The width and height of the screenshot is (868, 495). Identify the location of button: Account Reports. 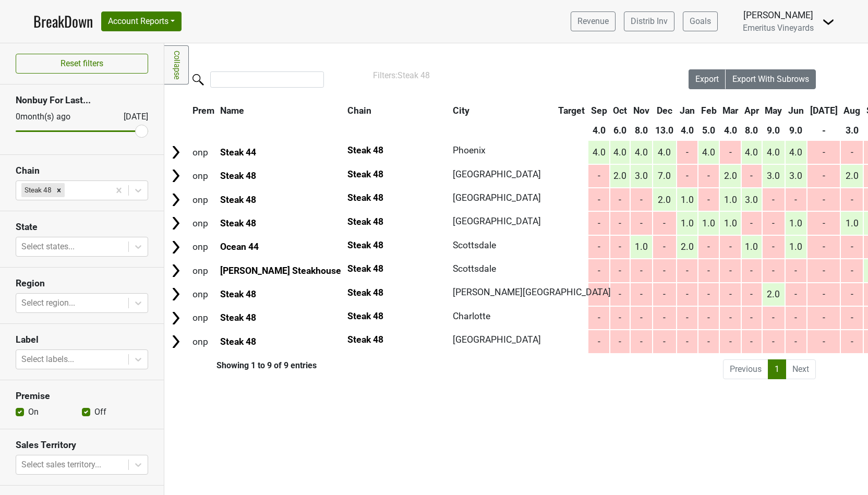
(141, 21).